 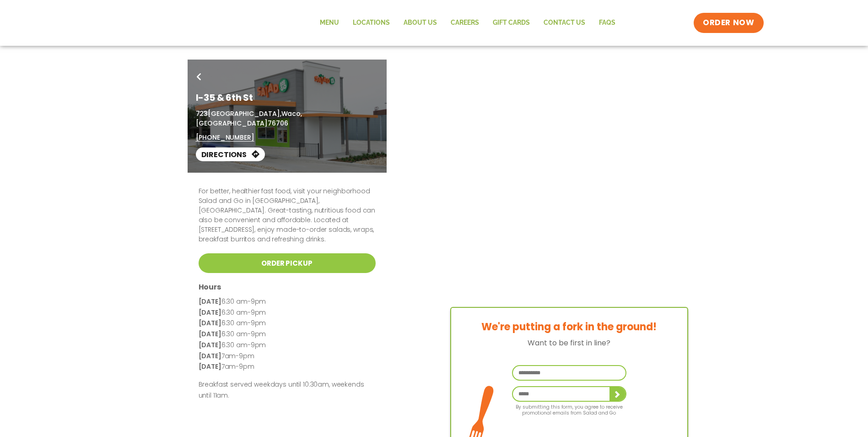 I want to click on img: new-SAG-logo-768×292, so click(x=173, y=23).